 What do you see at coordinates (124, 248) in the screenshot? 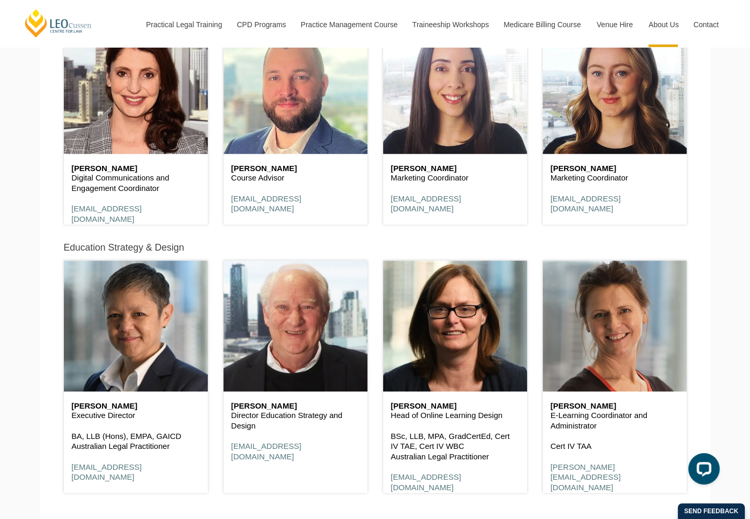
I see `h5: Education Strategy & Design` at bounding box center [124, 248].